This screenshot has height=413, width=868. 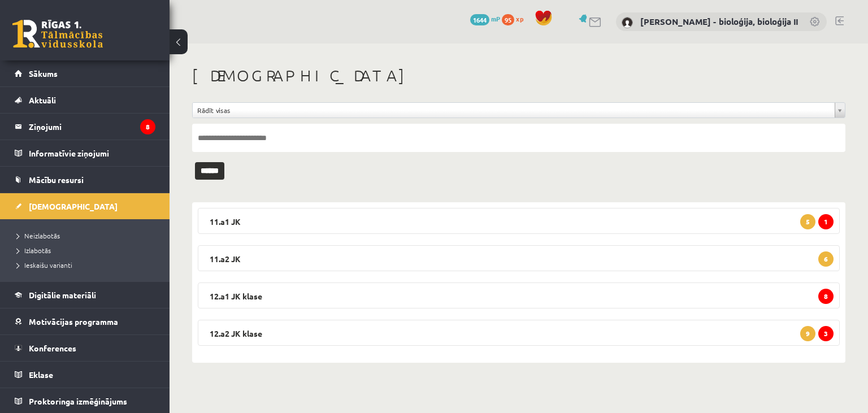 I want to click on a: Izlabotās, so click(x=87, y=251).